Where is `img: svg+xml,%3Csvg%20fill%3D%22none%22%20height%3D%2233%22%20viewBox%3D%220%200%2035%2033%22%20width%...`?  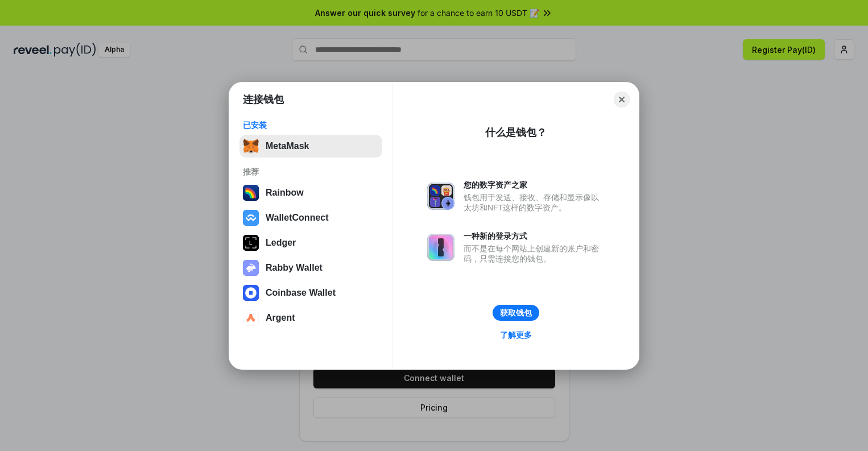 img: svg+xml,%3Csvg%20fill%3D%22none%22%20height%3D%2233%22%20viewBox%3D%220%200%2035%2033%22%20width%... is located at coordinates (251, 146).